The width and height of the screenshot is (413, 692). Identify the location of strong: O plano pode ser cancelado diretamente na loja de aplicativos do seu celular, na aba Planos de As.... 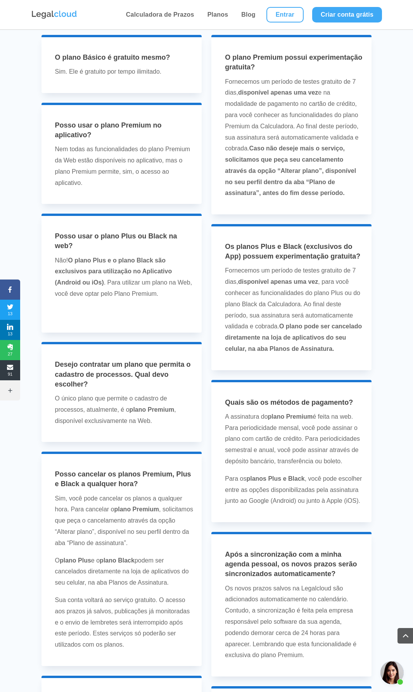
(293, 337).